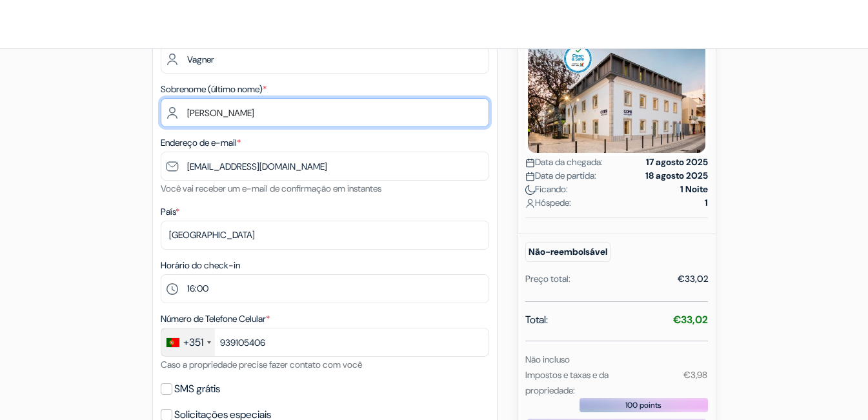 The image size is (868, 420). Describe the element at coordinates (692, 278) in the screenshot. I see `div: €33,02` at that location.